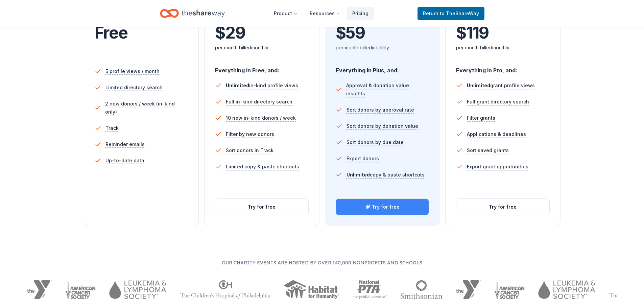 This screenshot has width=644, height=308. What do you see at coordinates (192, 13) in the screenshot?
I see `a: Home` at bounding box center [192, 13].